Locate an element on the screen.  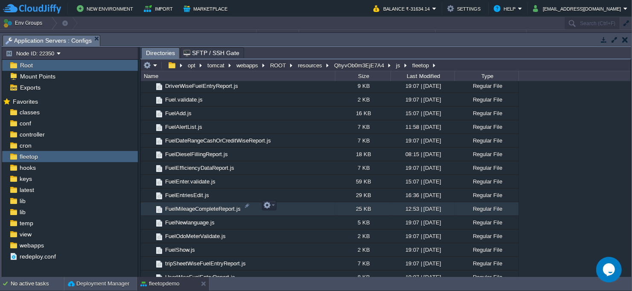
button: Node ID: 22350 is located at coordinates (31, 53).